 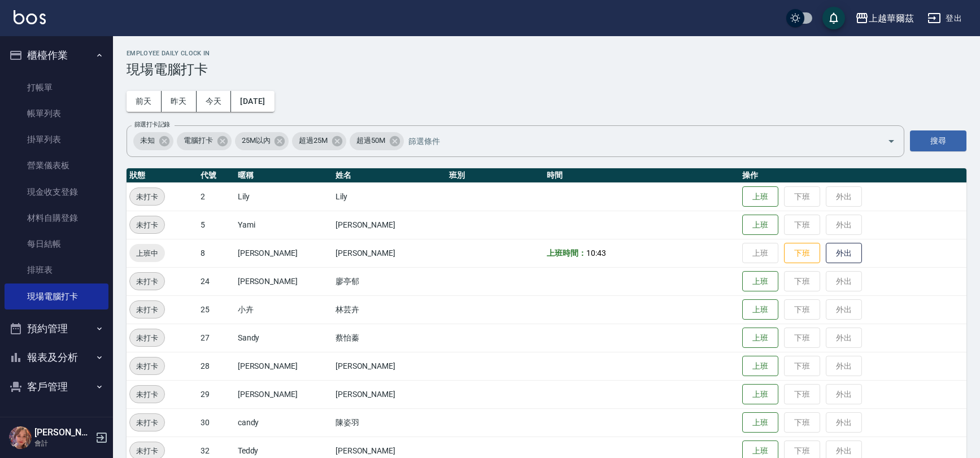 I want to click on input: 篩選條件, so click(x=637, y=140).